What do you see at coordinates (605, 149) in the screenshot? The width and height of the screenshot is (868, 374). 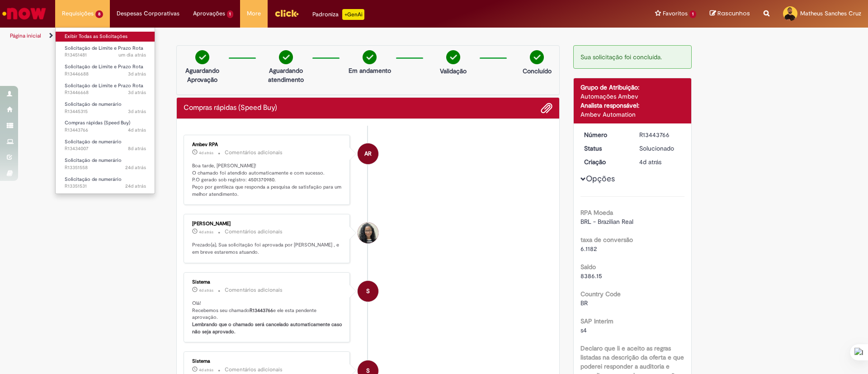 I see `dt: Status` at bounding box center [605, 149].